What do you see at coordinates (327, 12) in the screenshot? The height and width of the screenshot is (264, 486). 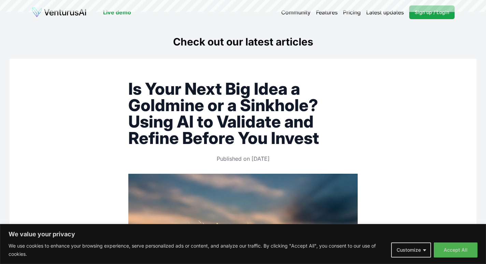 I see `a: Features` at bounding box center [327, 12].